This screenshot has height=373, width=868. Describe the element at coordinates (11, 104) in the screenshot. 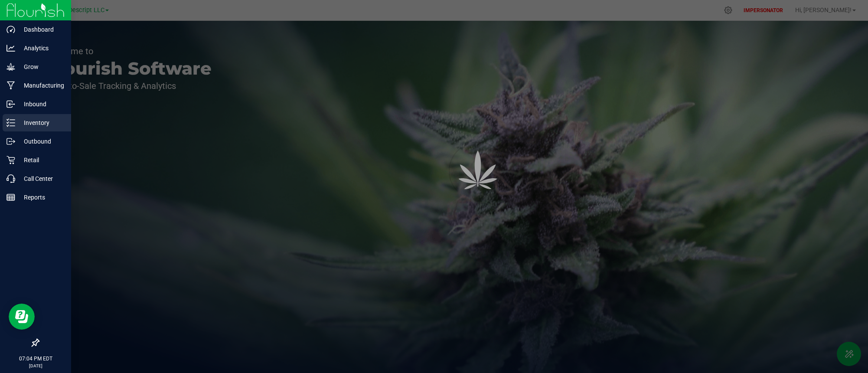

I see `inline-svg: Inbound` at that location.